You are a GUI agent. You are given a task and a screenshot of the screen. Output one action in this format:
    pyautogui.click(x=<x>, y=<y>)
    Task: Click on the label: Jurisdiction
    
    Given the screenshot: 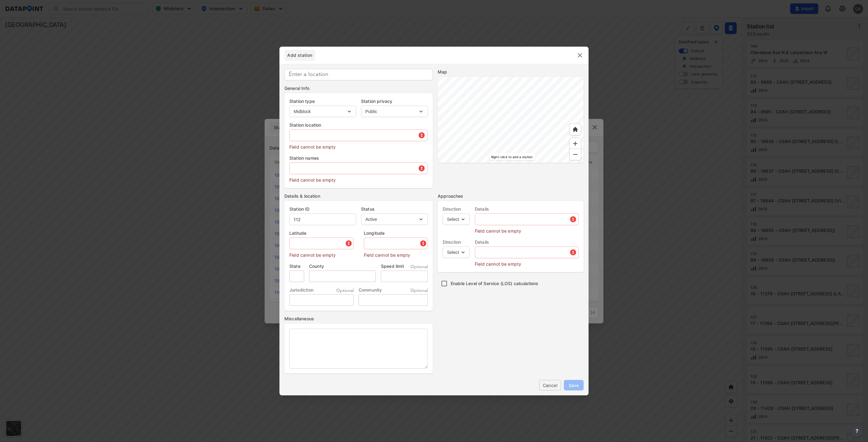 What is the action you would take?
    pyautogui.click(x=302, y=290)
    